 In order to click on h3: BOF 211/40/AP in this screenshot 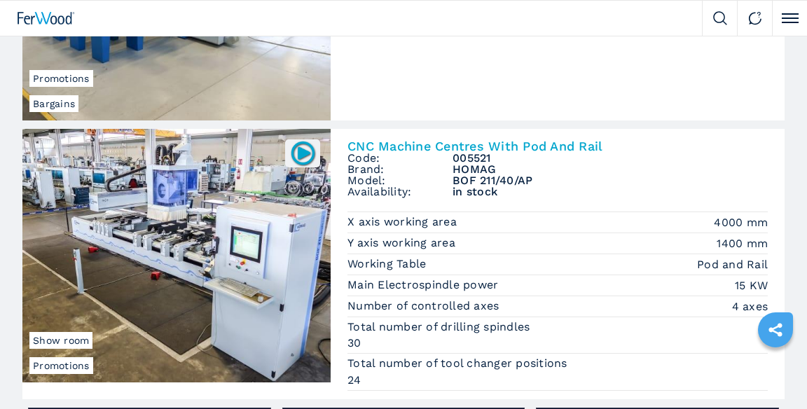, I will do `click(610, 181)`.